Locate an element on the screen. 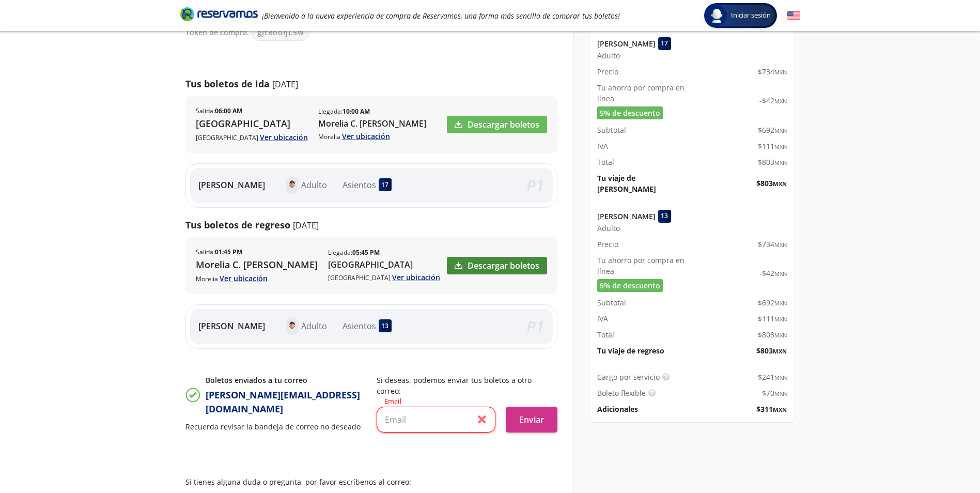 The height and width of the screenshot is (493, 980). p: Tus boletos de regreso is located at coordinates (237, 225).